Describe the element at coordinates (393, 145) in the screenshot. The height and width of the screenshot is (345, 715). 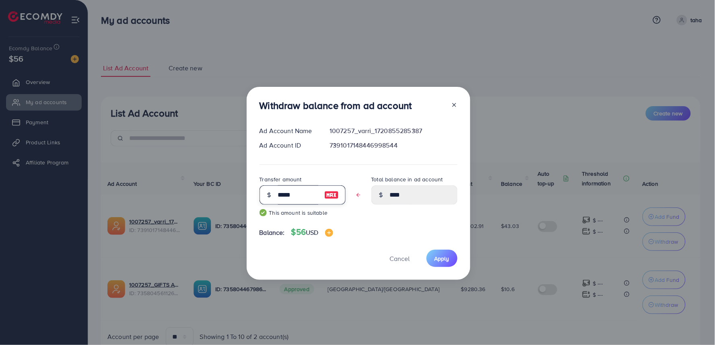
I see `div: 7391017148446998544` at that location.